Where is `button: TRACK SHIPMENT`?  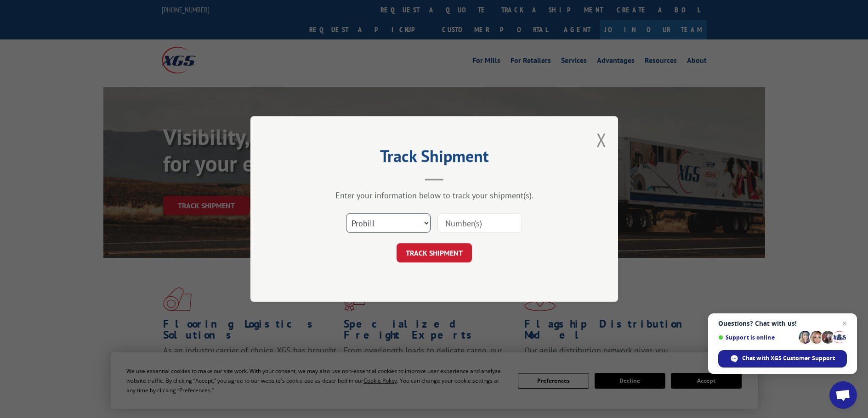
button: TRACK SHIPMENT is located at coordinates (434, 253).